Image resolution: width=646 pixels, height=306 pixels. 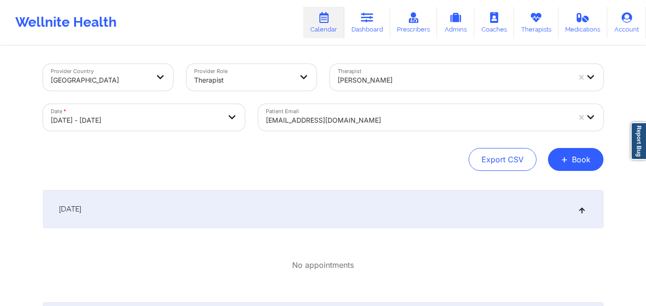 What do you see at coordinates (502, 160) in the screenshot?
I see `button: Export CSV` at bounding box center [502, 160].